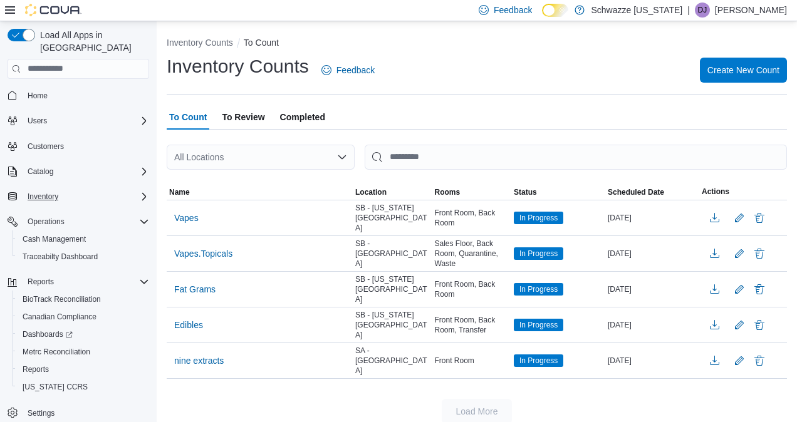  I want to click on button: Home, so click(78, 95).